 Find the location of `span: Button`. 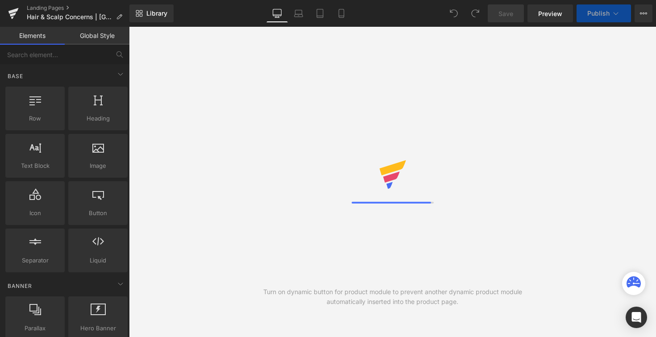

span: Button is located at coordinates (98, 213).